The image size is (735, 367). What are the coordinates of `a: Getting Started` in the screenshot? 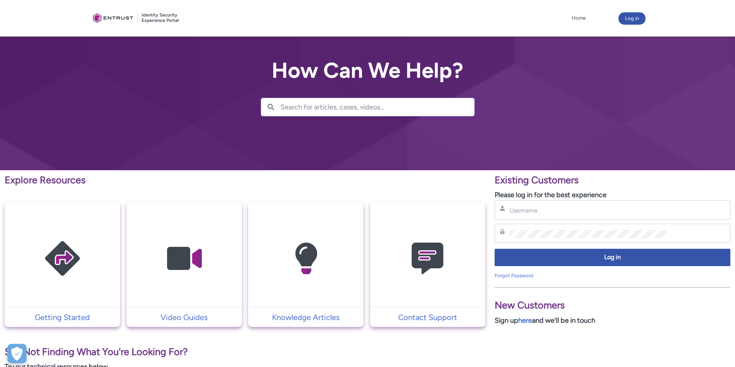 It's located at (62, 318).